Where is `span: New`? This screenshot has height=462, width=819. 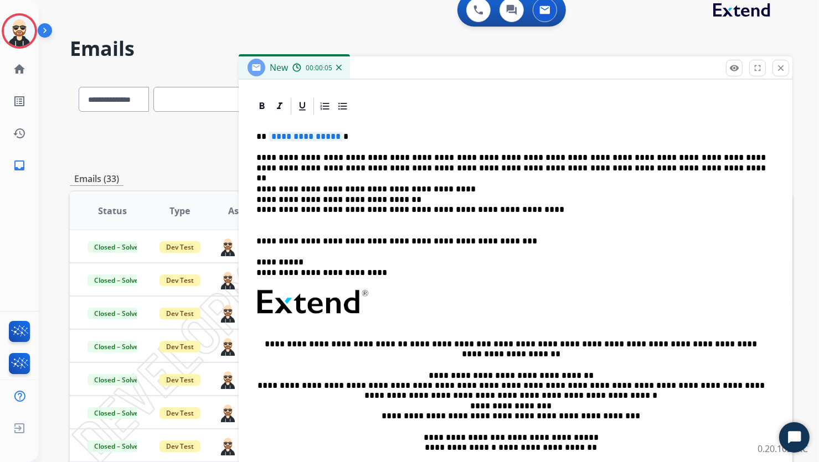
span: New is located at coordinates (278, 68).